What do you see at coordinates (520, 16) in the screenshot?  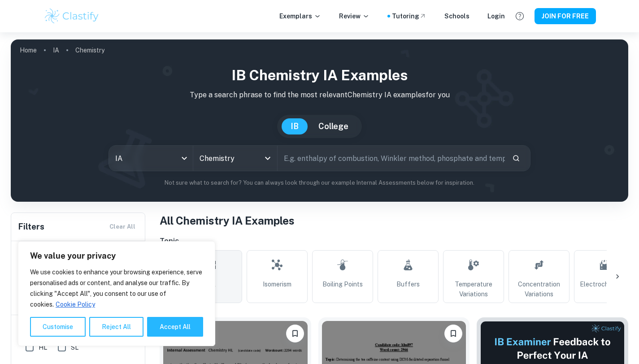 I see `button: Help and Feedback` at bounding box center [520, 16].